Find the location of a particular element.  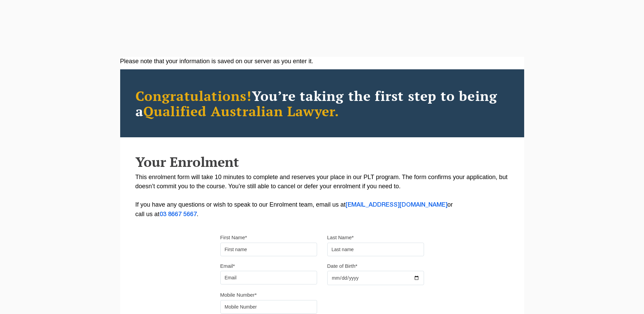

h2: You’re taking the first step to being a is located at coordinates (322, 104).